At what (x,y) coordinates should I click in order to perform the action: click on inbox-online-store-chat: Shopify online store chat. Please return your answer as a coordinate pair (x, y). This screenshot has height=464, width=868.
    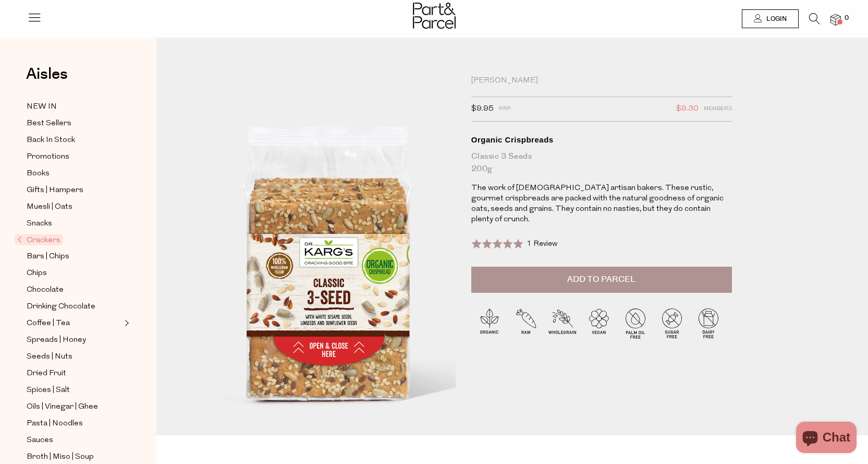
    Looking at the image, I should click on (826, 438).